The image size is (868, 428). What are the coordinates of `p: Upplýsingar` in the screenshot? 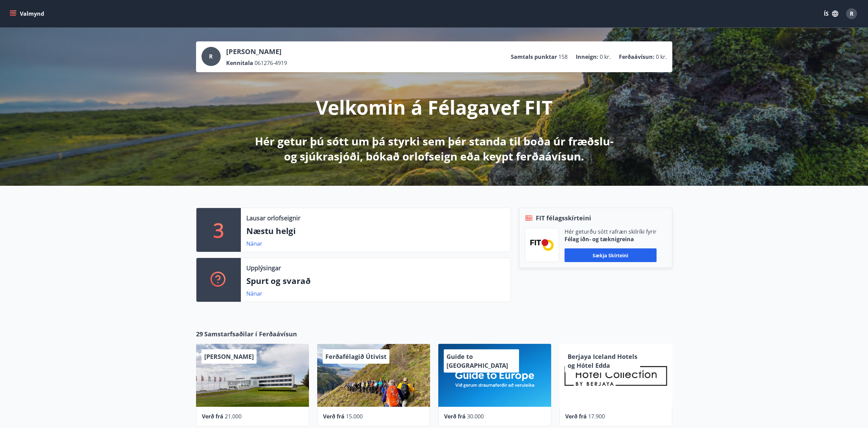 It's located at (263, 268).